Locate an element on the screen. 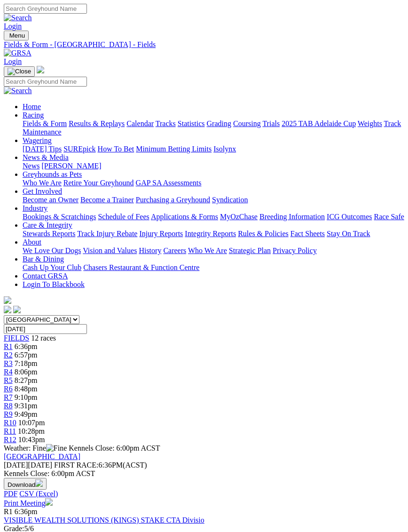 The width and height of the screenshot is (408, 532). span: 9:49pm is located at coordinates (26, 414).